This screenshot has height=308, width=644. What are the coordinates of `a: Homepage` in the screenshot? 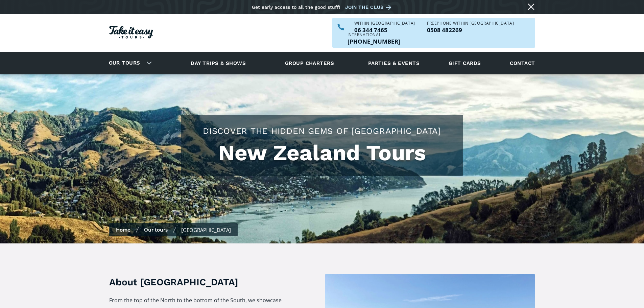 It's located at (131, 33).